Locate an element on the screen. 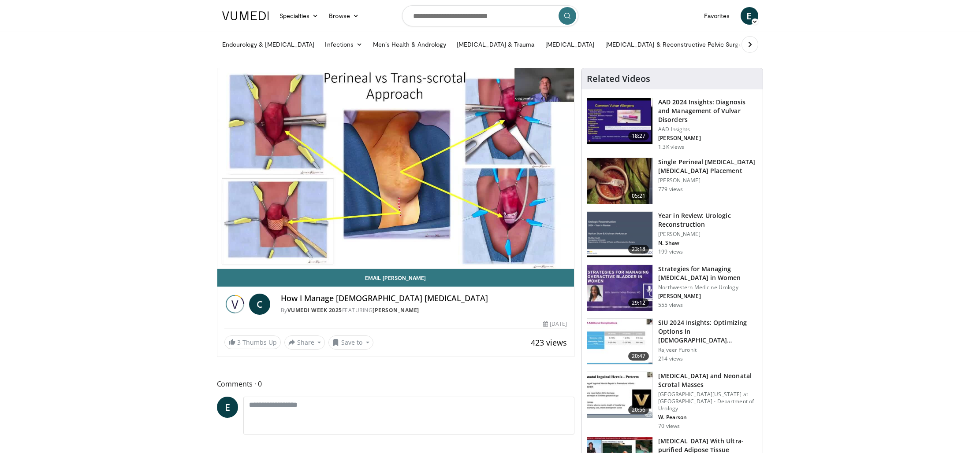  span: 423 views is located at coordinates (549, 343).